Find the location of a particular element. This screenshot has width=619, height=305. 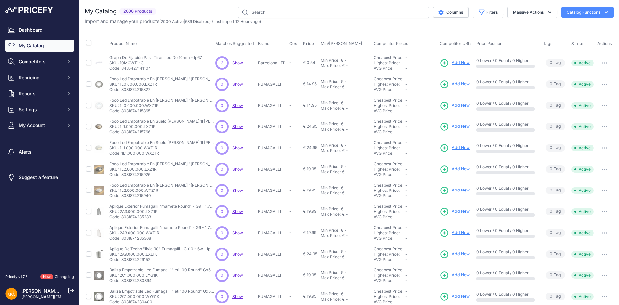

p: Code: 8031874215865 is located at coordinates (162, 111).